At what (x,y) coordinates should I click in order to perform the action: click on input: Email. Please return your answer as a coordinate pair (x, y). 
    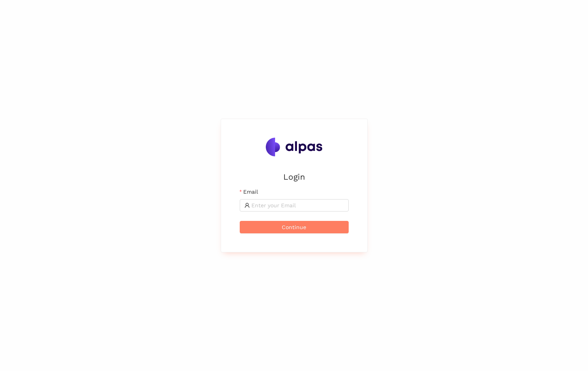
    Looking at the image, I should click on (297, 205).